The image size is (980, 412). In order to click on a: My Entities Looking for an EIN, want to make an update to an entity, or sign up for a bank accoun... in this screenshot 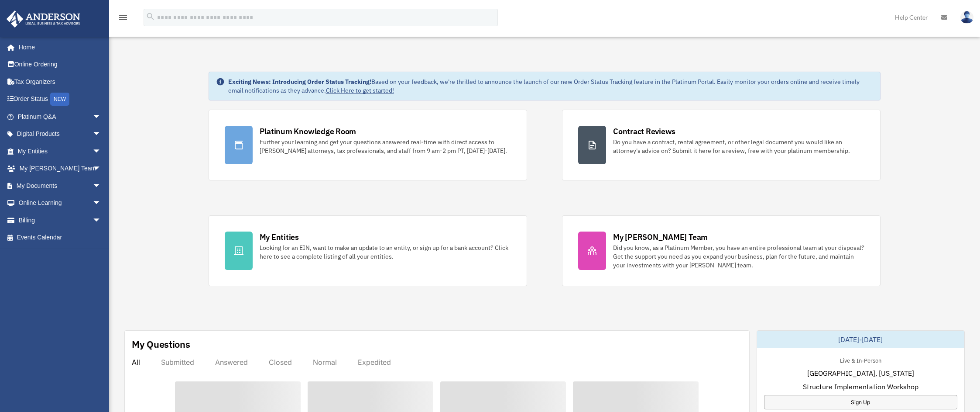, I will do `click(368, 251)`.